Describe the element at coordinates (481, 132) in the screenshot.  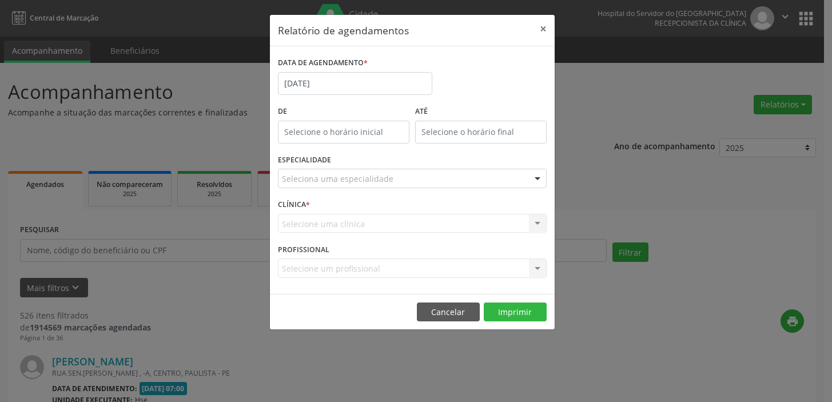
I see `input: Selecione o horário final` at that location.